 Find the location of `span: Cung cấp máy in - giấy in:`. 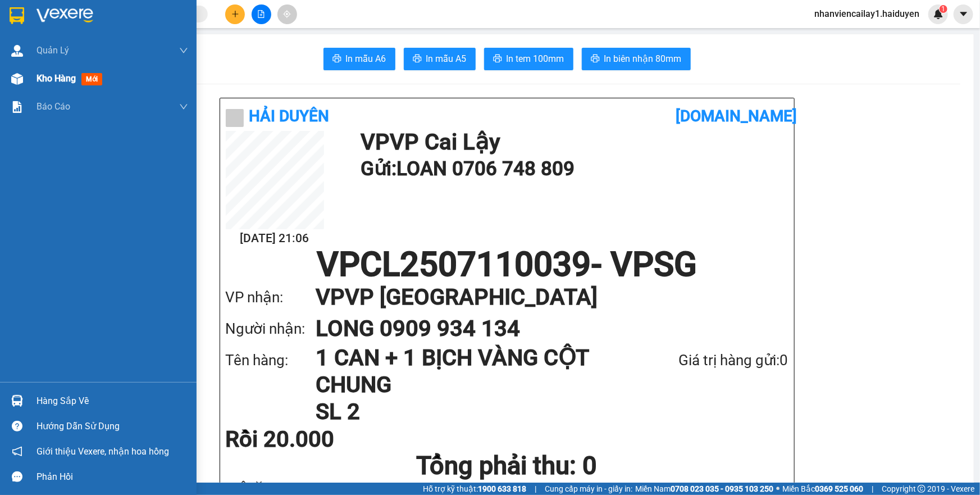

span: Cung cấp máy in - giấy in: is located at coordinates (589, 489).